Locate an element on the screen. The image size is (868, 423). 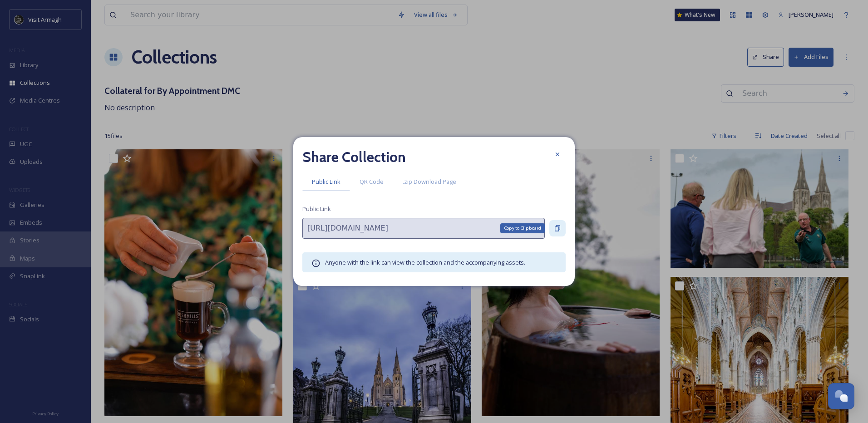
div: Copy to Clipboard is located at coordinates (523, 229).